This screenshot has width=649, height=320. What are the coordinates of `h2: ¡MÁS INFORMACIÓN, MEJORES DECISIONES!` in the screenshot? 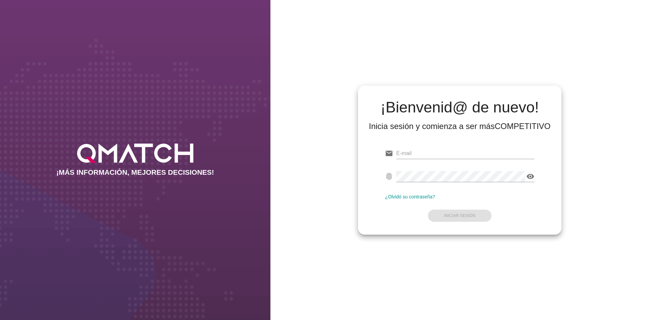 It's located at (135, 172).